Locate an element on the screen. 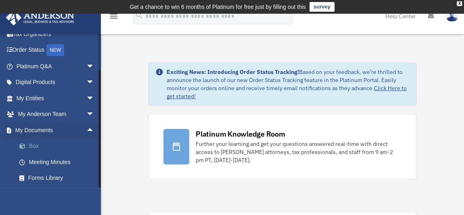 The height and width of the screenshot is (215, 464). img: Anderson Advisors Platinum Portal is located at coordinates (40, 17).